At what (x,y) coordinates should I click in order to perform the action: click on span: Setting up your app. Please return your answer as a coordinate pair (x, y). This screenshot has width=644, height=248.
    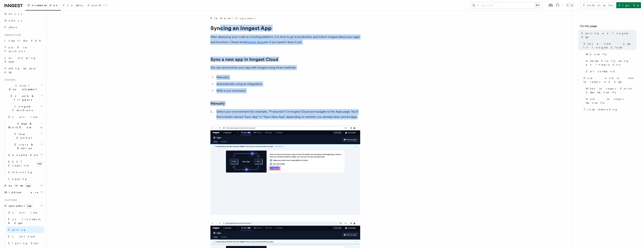
    Looking at the image, I should click on (20, 70).